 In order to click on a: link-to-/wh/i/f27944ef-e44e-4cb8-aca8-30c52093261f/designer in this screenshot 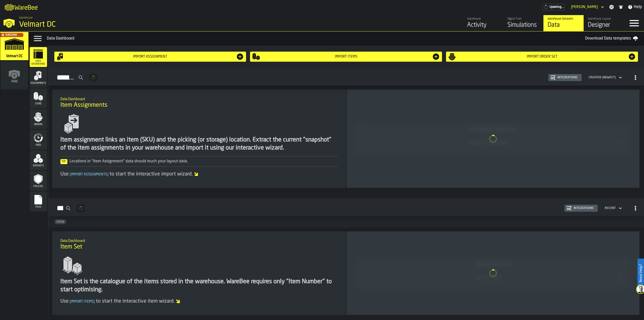, I will do `click(604, 23)`.